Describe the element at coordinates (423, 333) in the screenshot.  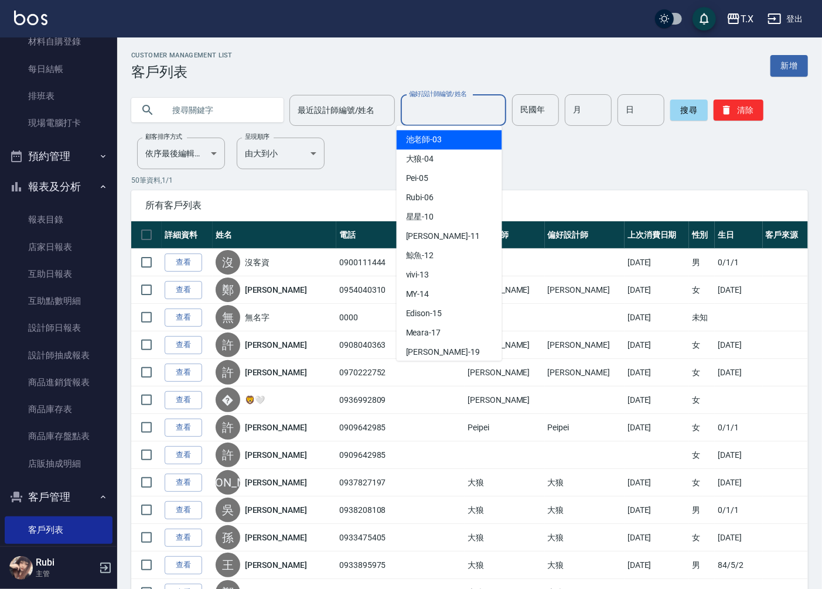
I see `span: Meara -17` at that location.